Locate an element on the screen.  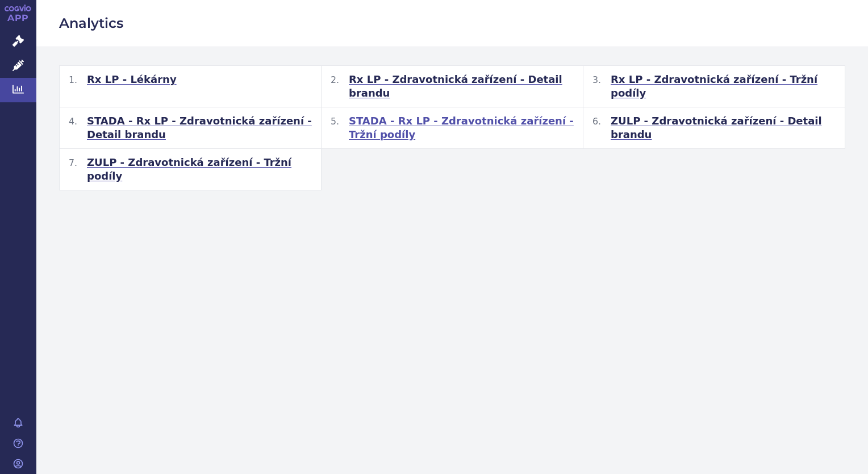
span: ZULP - Zdravotnická zařízení - Tržní podíly is located at coordinates (199, 169).